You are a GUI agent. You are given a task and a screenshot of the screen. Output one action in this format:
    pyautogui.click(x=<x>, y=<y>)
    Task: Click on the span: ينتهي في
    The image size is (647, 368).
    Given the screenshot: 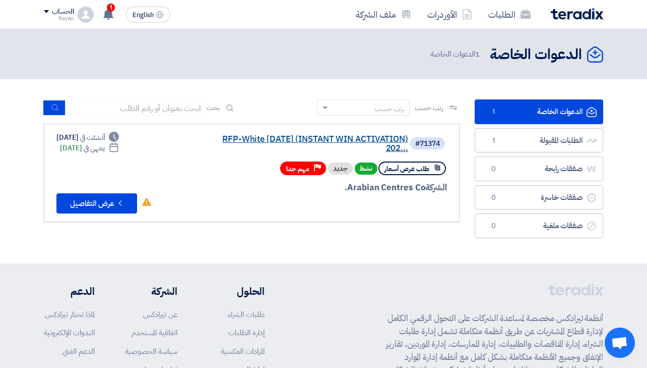 What is the action you would take?
    pyautogui.click(x=94, y=148)
    